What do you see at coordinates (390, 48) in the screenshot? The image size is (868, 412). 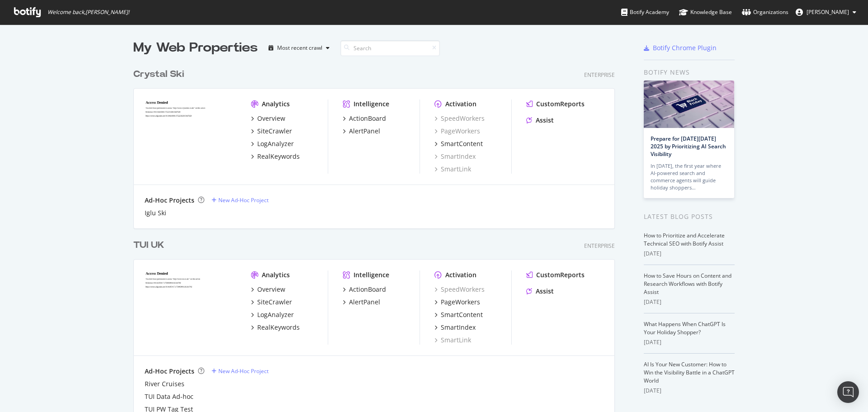 I see `input: Search` at bounding box center [390, 48].